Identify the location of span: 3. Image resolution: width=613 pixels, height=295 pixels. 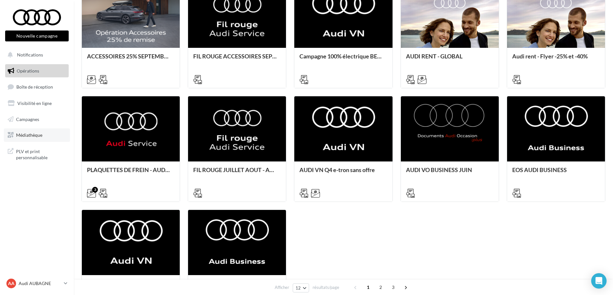
(393, 287).